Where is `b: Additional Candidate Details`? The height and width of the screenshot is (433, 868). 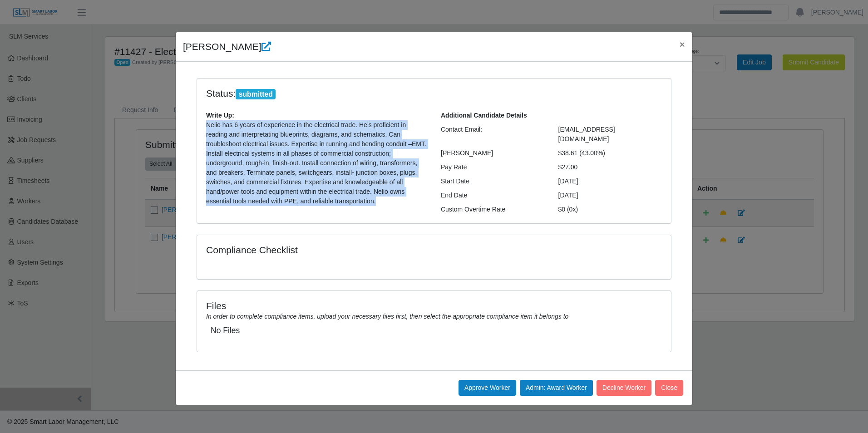 b: Additional Candidate Details is located at coordinates (484, 115).